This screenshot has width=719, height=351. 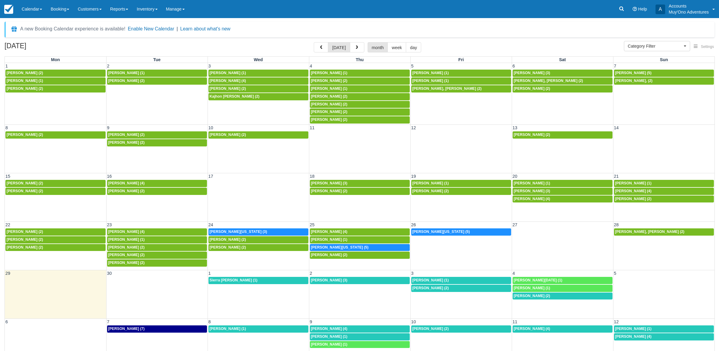 I want to click on span: 29, so click(x=8, y=273).